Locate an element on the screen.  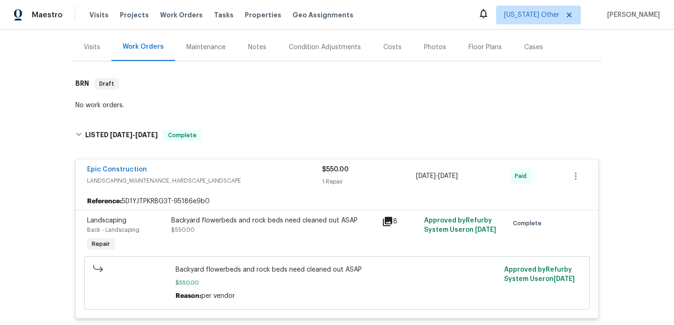
div: Condition Adjustments is located at coordinates (325, 47).